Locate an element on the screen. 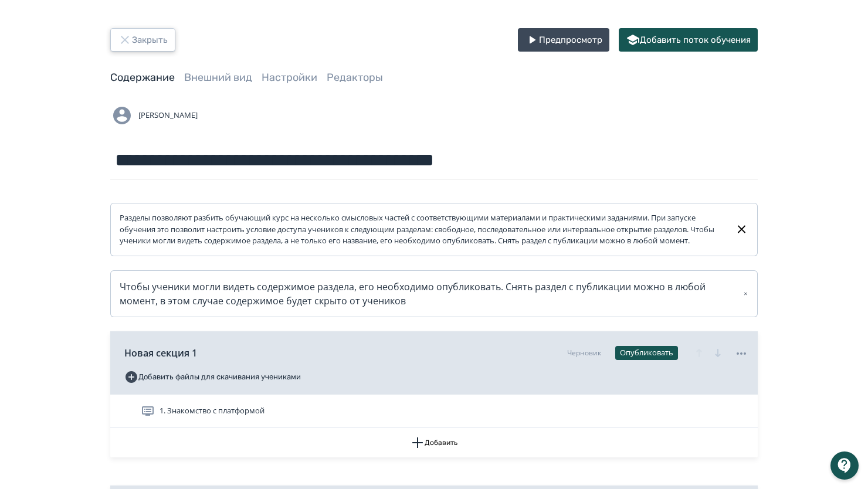  button: Добавить поток обучения is located at coordinates (688, 40).